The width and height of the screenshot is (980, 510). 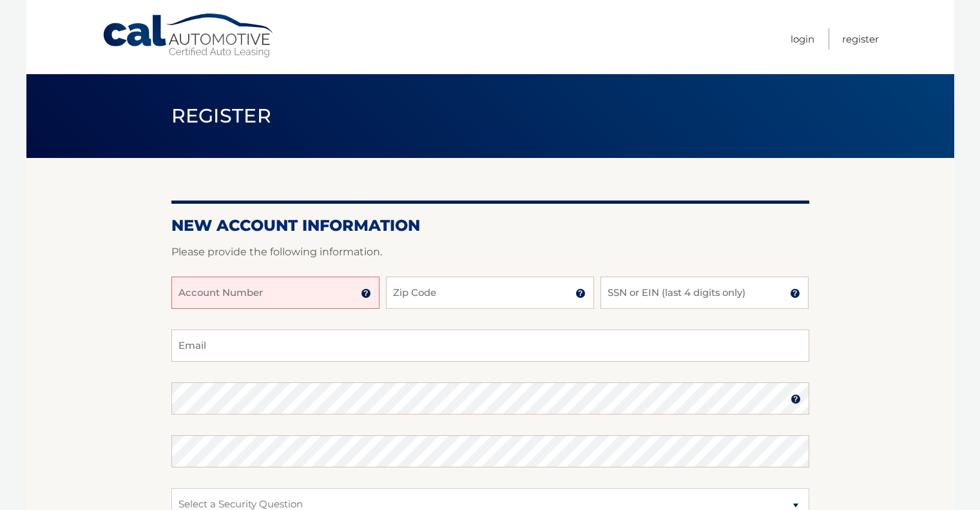 What do you see at coordinates (705, 293) in the screenshot?
I see `input: SSN or EIN (last 4 digits only)` at bounding box center [705, 293].